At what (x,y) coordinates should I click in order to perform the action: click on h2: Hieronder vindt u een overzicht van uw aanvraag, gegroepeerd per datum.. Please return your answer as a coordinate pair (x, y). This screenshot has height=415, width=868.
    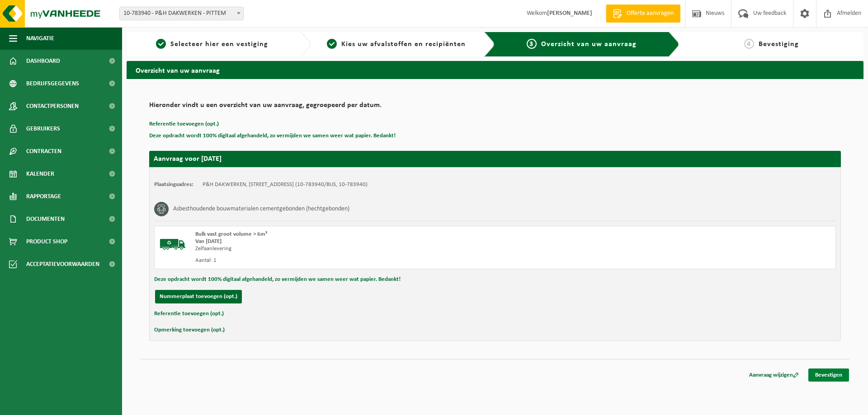
    Looking at the image, I should click on (495, 107).